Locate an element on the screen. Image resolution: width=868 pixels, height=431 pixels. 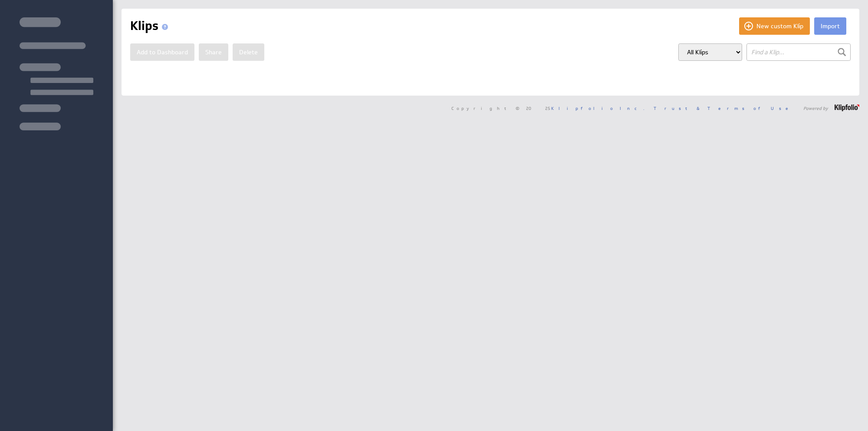
a: Klipfolio Inc. is located at coordinates (598, 108).